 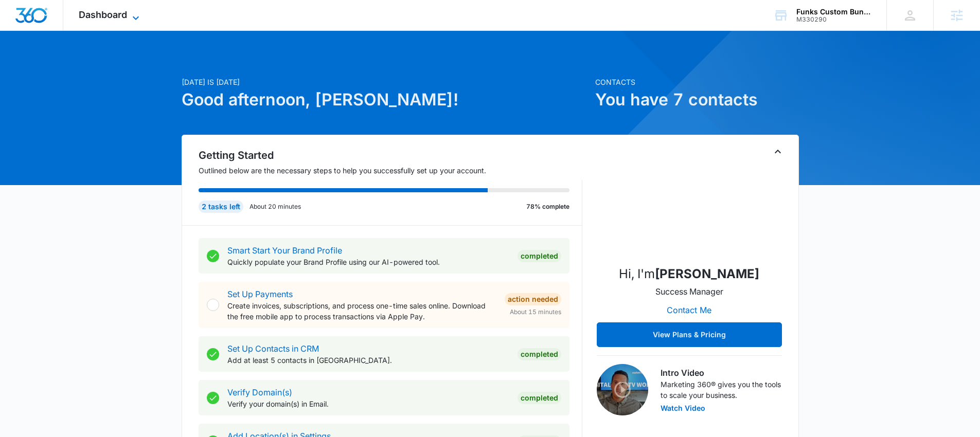 What do you see at coordinates (66, 64) in the screenshot?
I see `div: Domain Overview` at bounding box center [66, 64].